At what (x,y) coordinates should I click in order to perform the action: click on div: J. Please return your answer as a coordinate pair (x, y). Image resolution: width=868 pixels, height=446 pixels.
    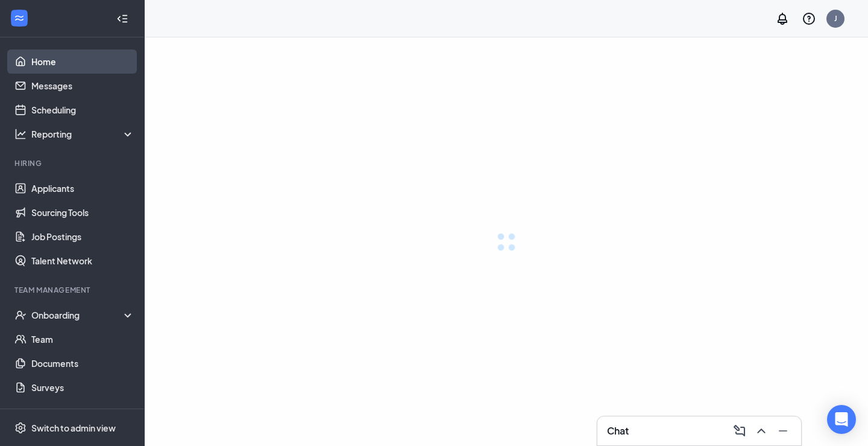
    Looking at the image, I should click on (835, 18).